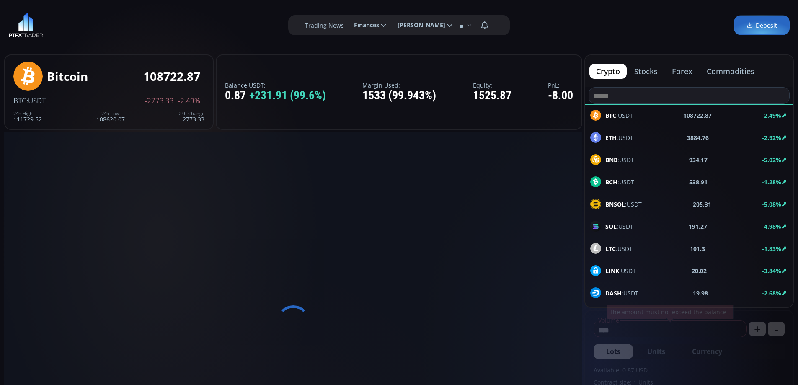 This screenshot has width=798, height=385. What do you see at coordinates (611, 182) in the screenshot?
I see `b: BCH` at bounding box center [611, 182].